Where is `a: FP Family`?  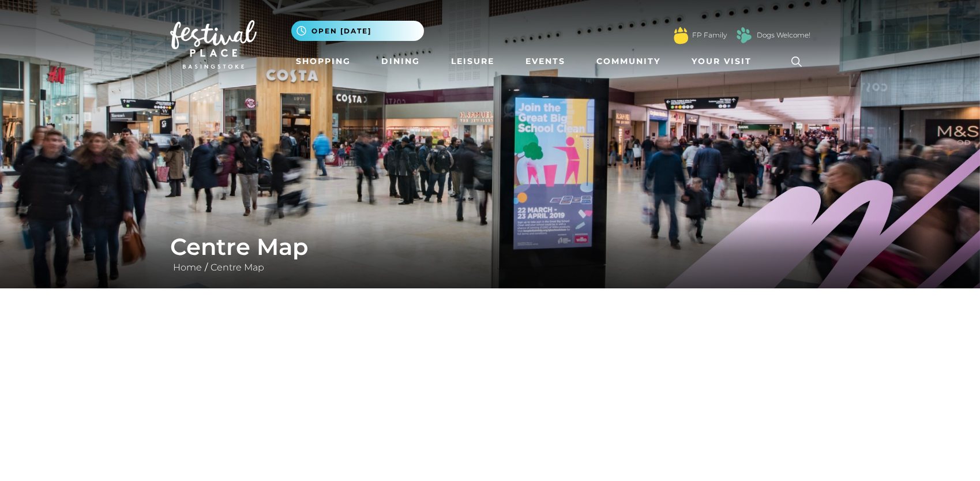
a: FP Family is located at coordinates (709, 35).